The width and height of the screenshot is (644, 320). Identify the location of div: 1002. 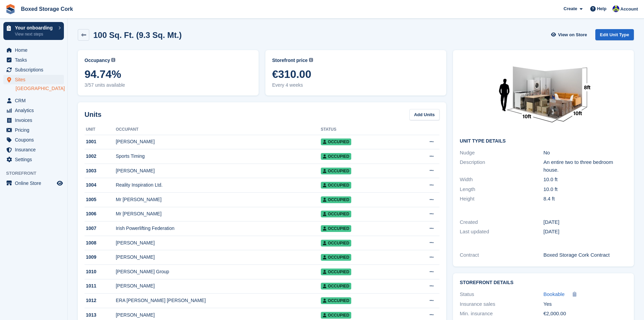
(100, 156).